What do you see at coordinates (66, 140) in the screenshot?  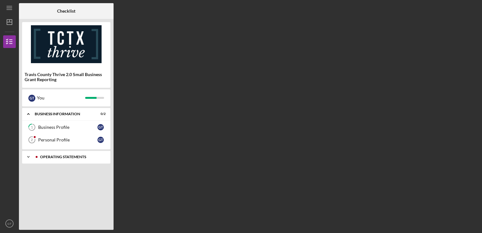 I see `a: 2Personal ProfileGT` at bounding box center [66, 140].